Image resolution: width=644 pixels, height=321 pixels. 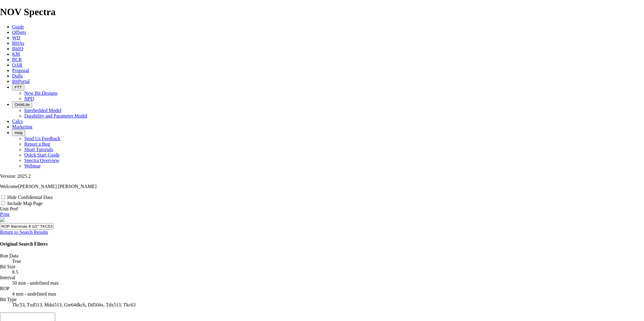 What do you see at coordinates (328, 261) in the screenshot?
I see `dd: True` at bounding box center [328, 261].